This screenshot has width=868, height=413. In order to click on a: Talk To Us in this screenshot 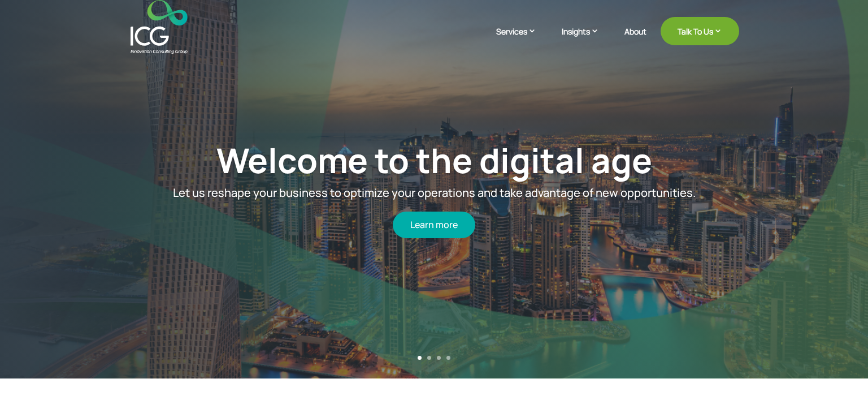, I will do `click(700, 31)`.